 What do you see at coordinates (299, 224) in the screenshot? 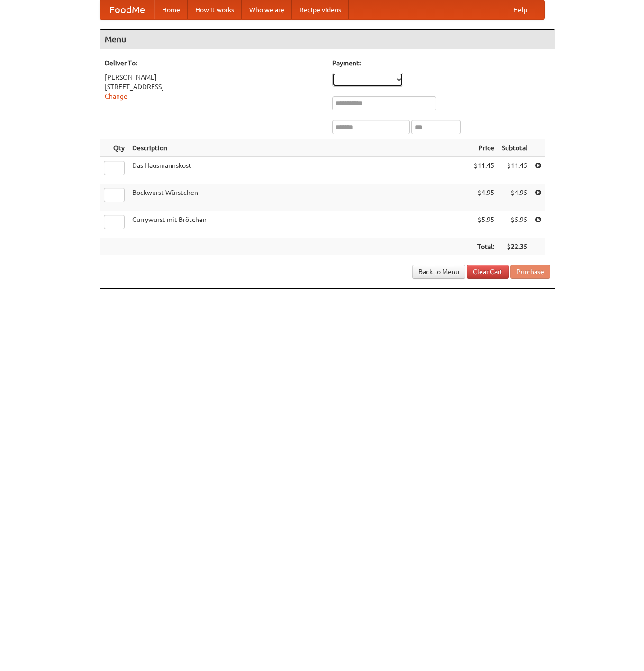
I see `td: Currywurst mit Brötchen` at bounding box center [299, 224].